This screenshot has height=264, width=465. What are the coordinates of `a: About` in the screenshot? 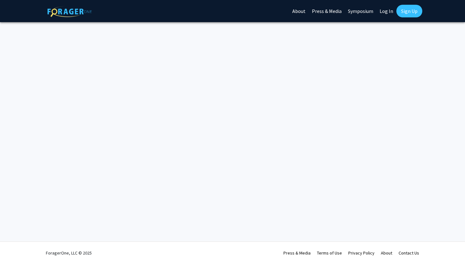 It's located at (386, 253).